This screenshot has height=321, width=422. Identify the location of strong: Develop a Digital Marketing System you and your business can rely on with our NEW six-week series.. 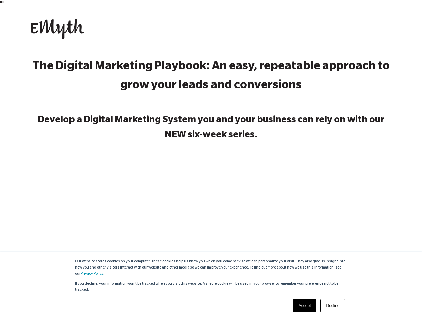
(211, 128).